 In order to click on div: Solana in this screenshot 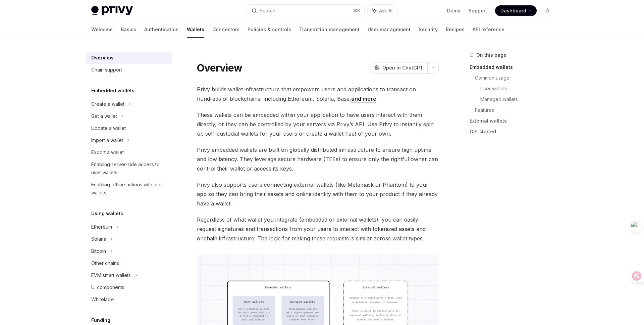, I will do `click(99, 239)`.